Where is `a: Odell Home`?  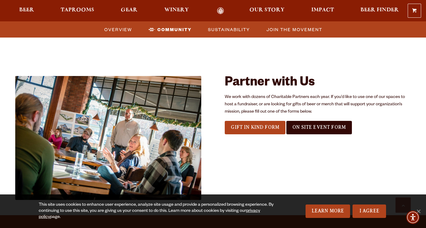 a: Odell Home is located at coordinates (220, 11).